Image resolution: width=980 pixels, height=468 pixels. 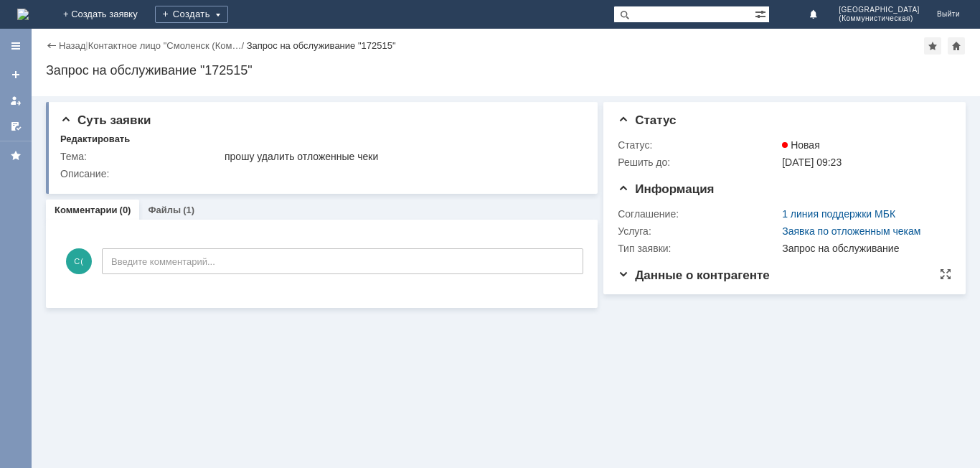 I want to click on span: (Коммунистическая), so click(x=878, y=19).